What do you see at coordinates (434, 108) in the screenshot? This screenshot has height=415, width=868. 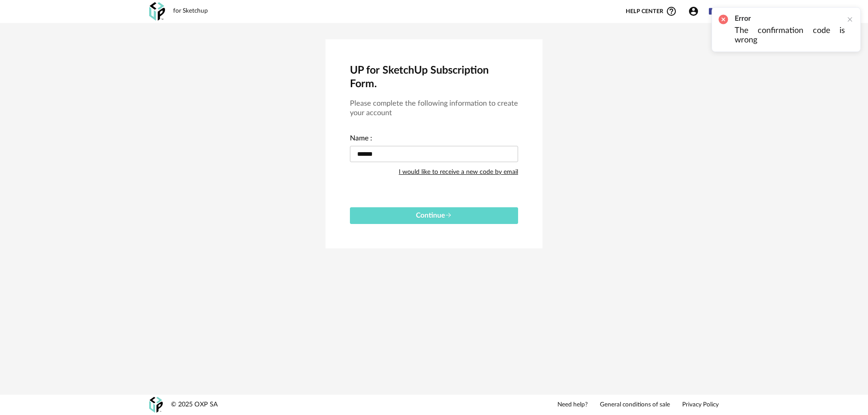 I see `font: Please complete the following information to create your account` at bounding box center [434, 108].